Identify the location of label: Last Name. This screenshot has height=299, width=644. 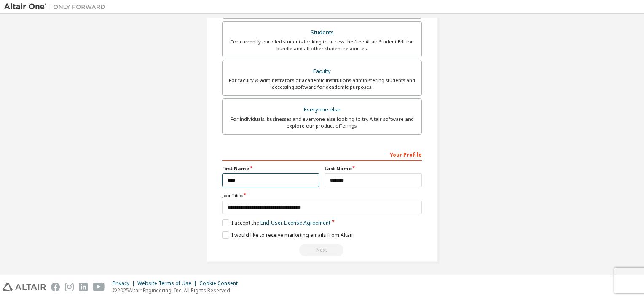
(373, 168).